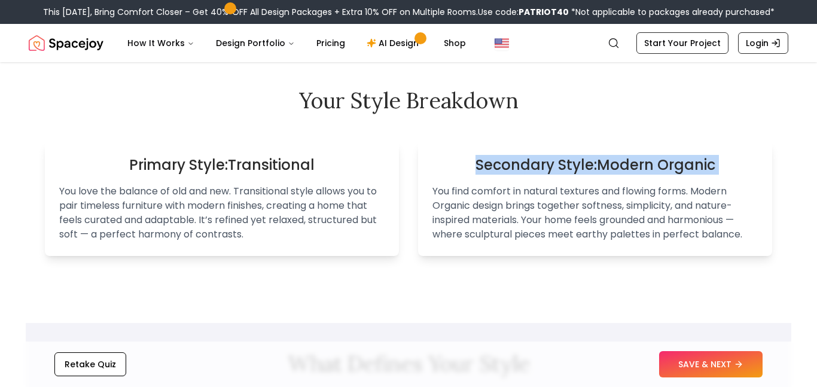  What do you see at coordinates (255, 43) in the screenshot?
I see `button: Design Portfolio` at bounding box center [255, 43].